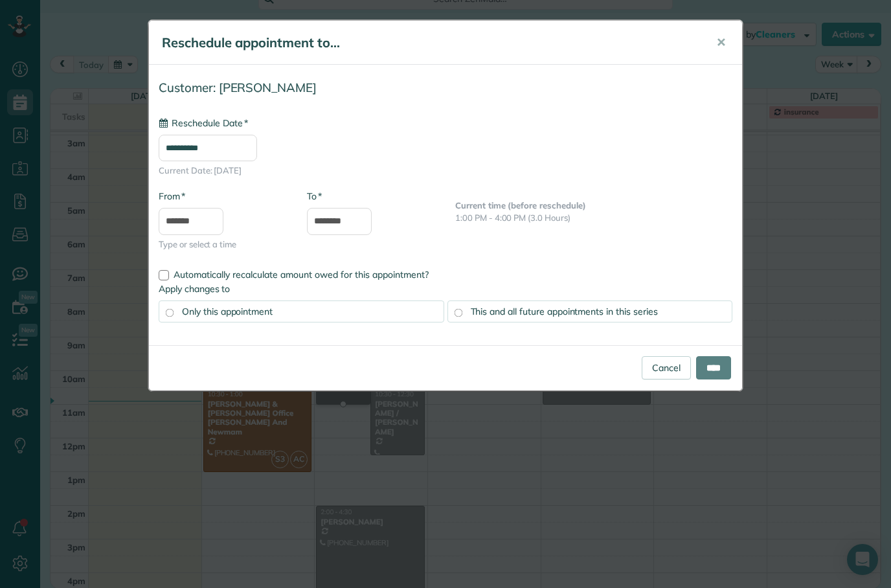 This screenshot has height=588, width=891. What do you see at coordinates (458, 312) in the screenshot?
I see `input: This and all future appointments in this series` at bounding box center [458, 312].